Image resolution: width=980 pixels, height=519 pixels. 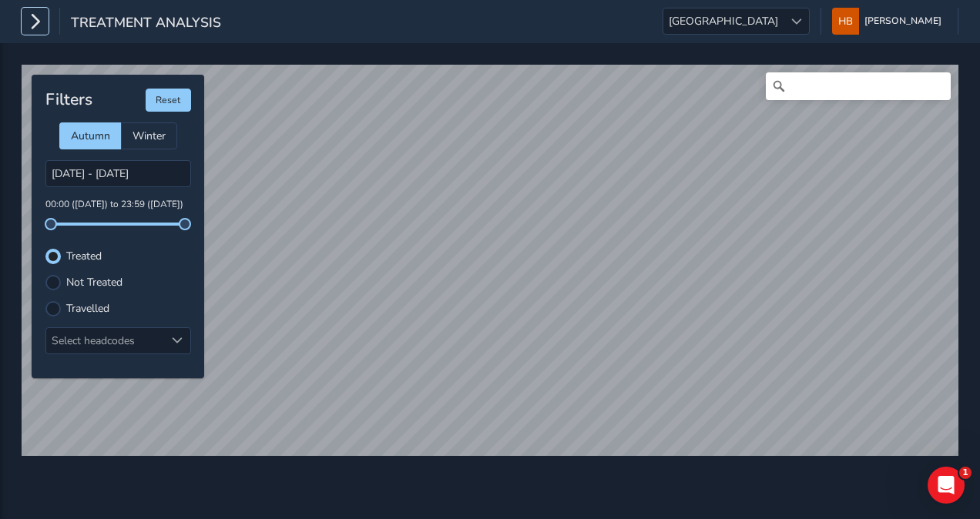 What do you see at coordinates (490, 260) in the screenshot?
I see `canvas: Map` at bounding box center [490, 260].